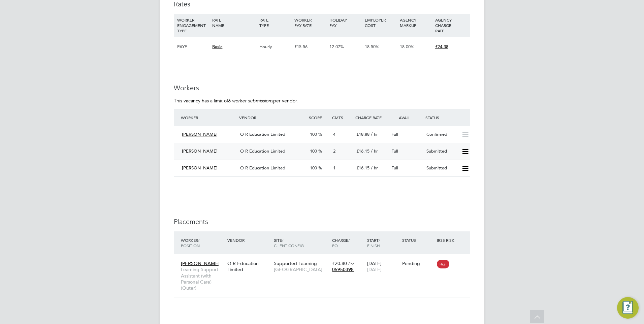 The image size is (644, 324). Describe the element at coordinates (407, 46) in the screenshot. I see `span: 18.00%` at that location.